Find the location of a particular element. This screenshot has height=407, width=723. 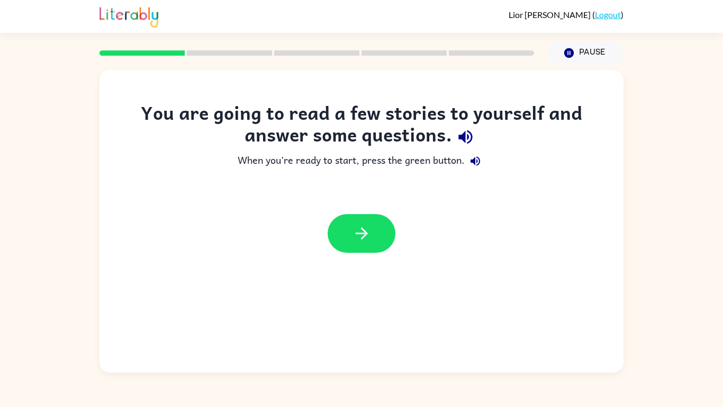

div: You are going to read a few stories to yourself and answer some questions. is located at coordinates (362, 126).